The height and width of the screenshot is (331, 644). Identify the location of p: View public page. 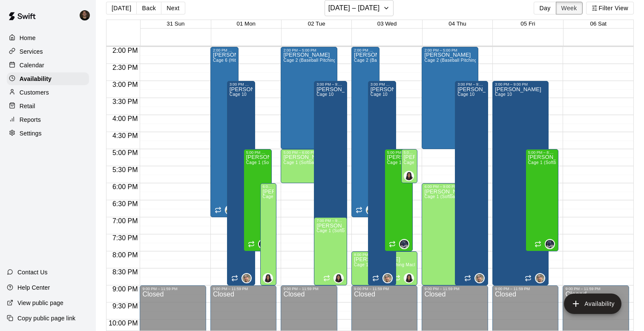
(40, 303).